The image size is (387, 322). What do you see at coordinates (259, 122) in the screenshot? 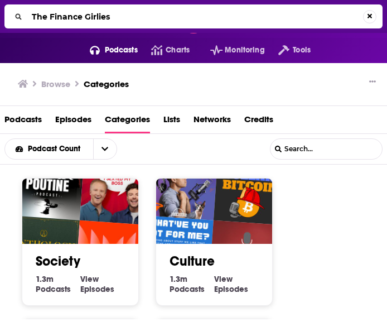
I see `span: Credits` at bounding box center [259, 122].